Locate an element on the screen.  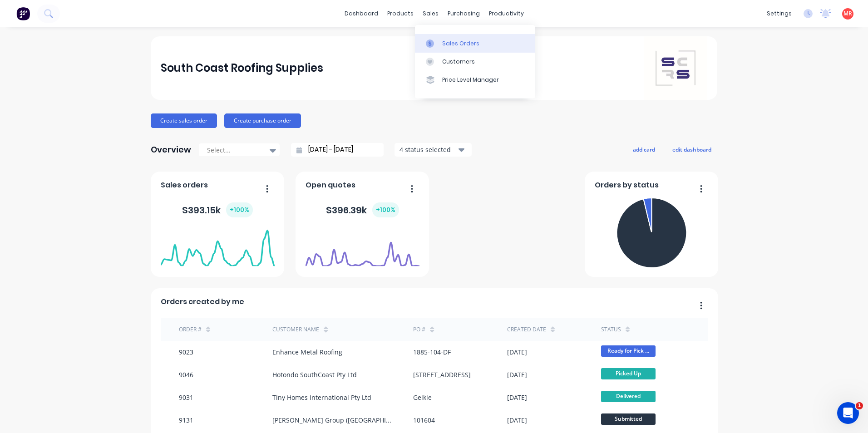
a: Sales Orders is located at coordinates (475, 43).